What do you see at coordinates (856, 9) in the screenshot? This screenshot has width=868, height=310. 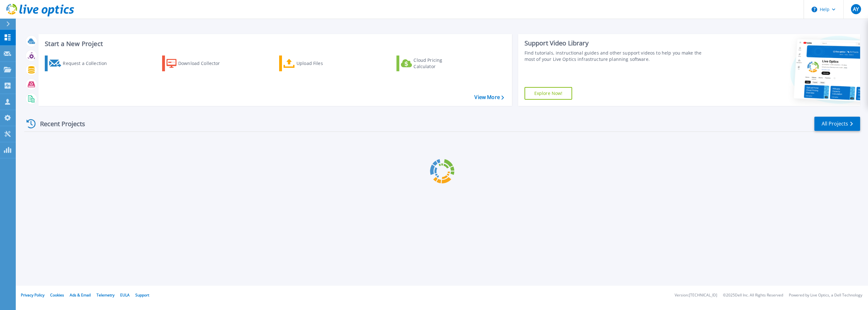 I see `span: AY` at bounding box center [856, 9].